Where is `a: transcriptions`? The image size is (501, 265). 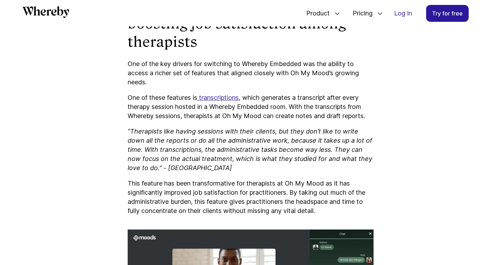
a: transcriptions is located at coordinates (218, 97).